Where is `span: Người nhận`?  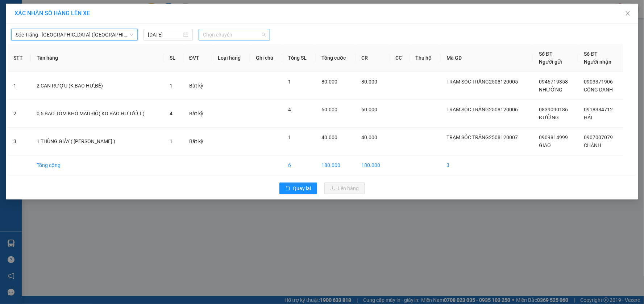 span: Người nhận is located at coordinates (598, 62).